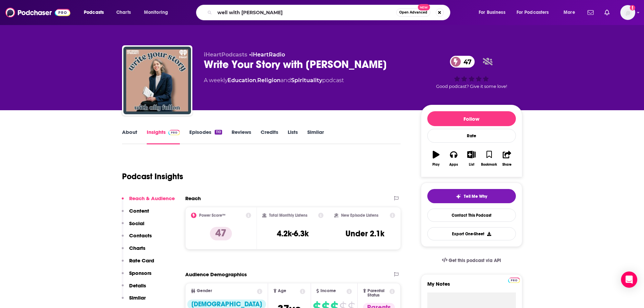  I want to click on a: 47, so click(462, 61).